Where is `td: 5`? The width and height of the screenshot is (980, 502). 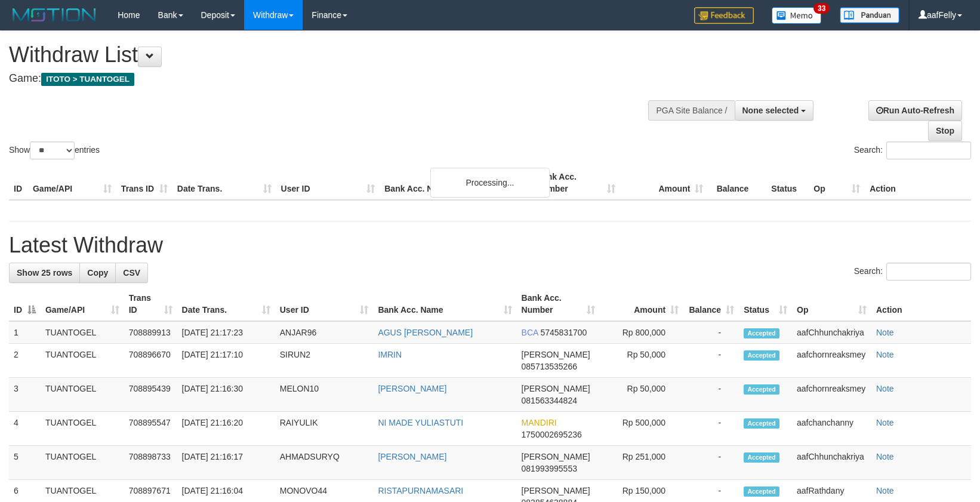 td: 5 is located at coordinates (25, 463).